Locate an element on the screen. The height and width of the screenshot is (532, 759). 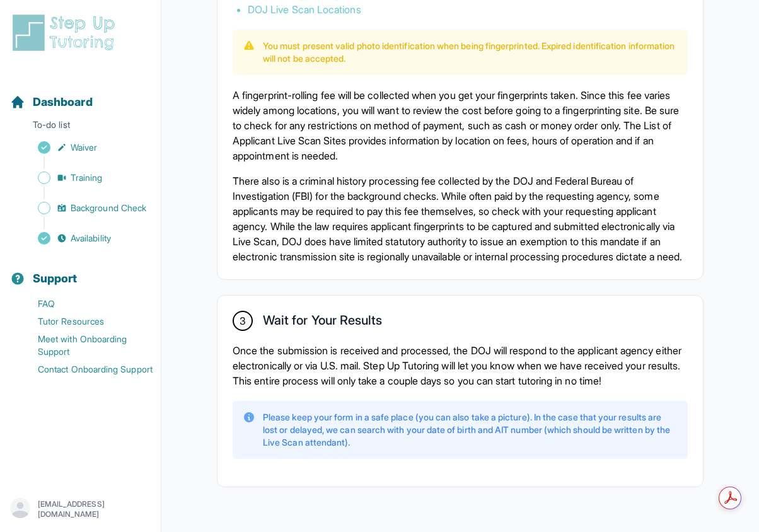
p: Once the submission is received and processed, the DOJ will respond to the applicant agency eithe... is located at coordinates (460, 366).